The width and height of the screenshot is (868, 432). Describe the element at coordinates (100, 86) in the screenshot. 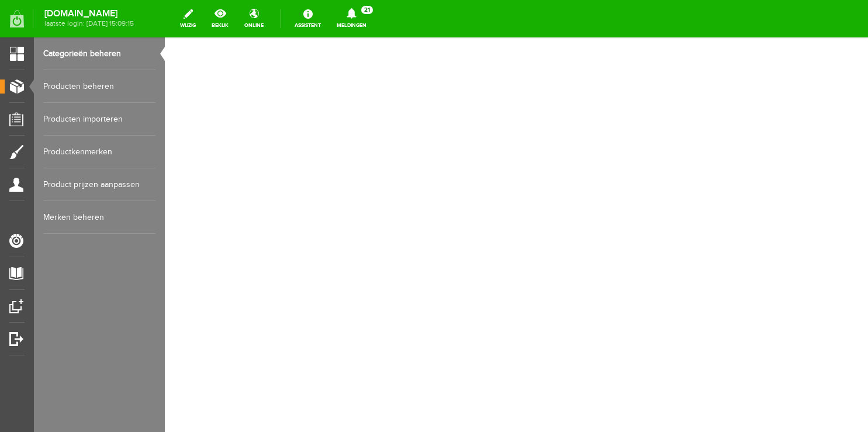

I see `a: Producten beheren` at that location.